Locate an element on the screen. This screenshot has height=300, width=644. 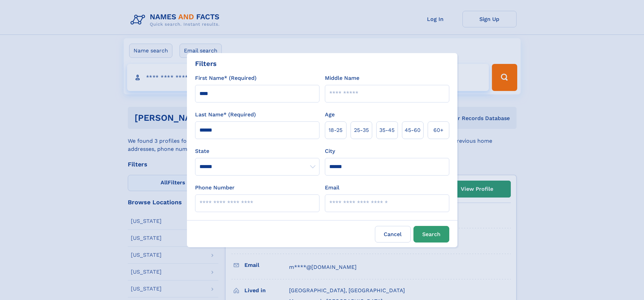
label: City is located at coordinates (330, 151).